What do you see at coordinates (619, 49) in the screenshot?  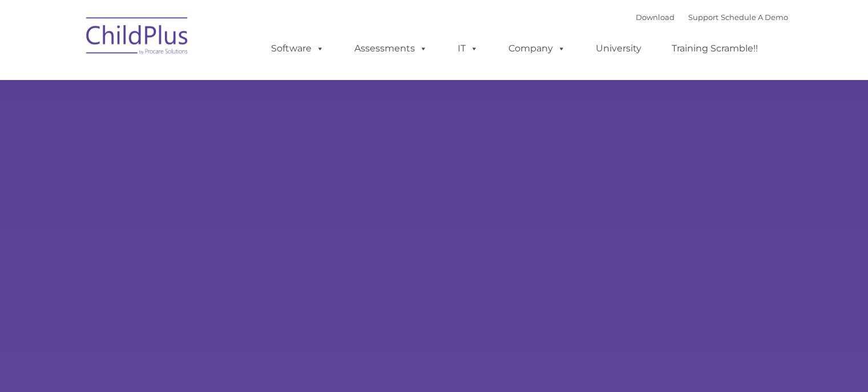 I see `a: University` at bounding box center [619, 49].